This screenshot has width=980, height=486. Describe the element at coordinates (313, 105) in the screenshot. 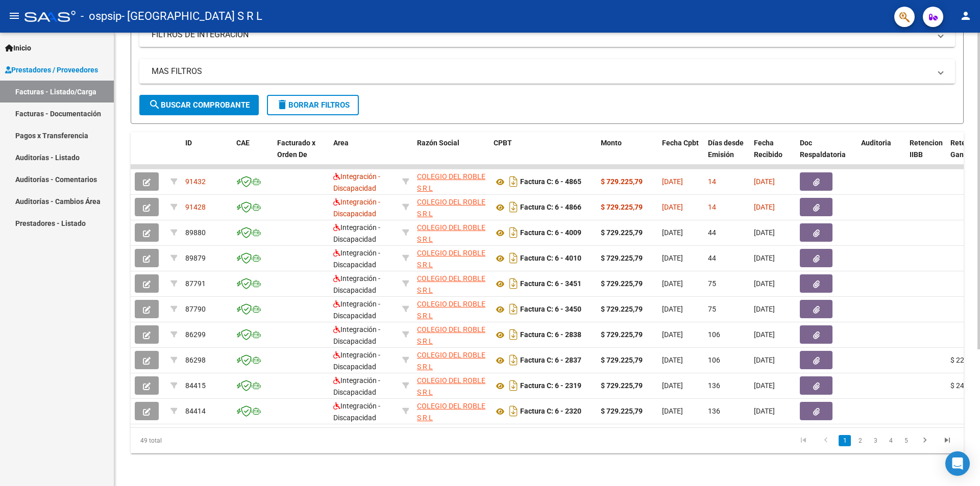

I see `span: Borrar Filtros` at that location.